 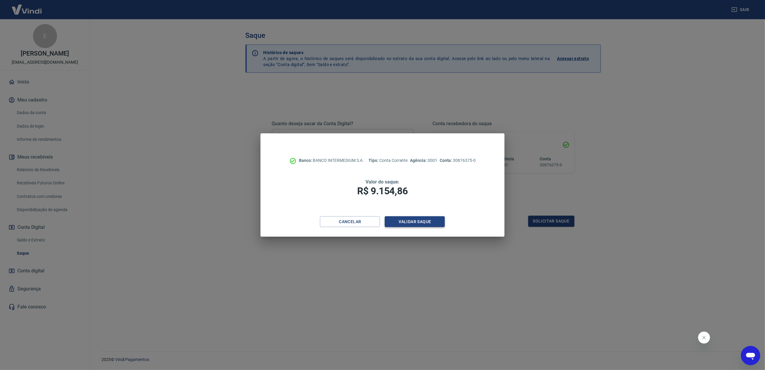 I want to click on span: Olá! Precisa de ajuda?, so click(x=27, y=7).